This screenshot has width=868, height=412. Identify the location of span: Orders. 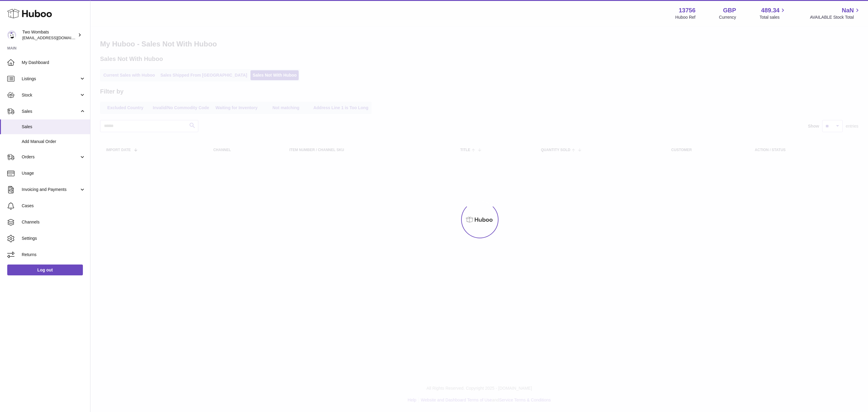
(50, 157).